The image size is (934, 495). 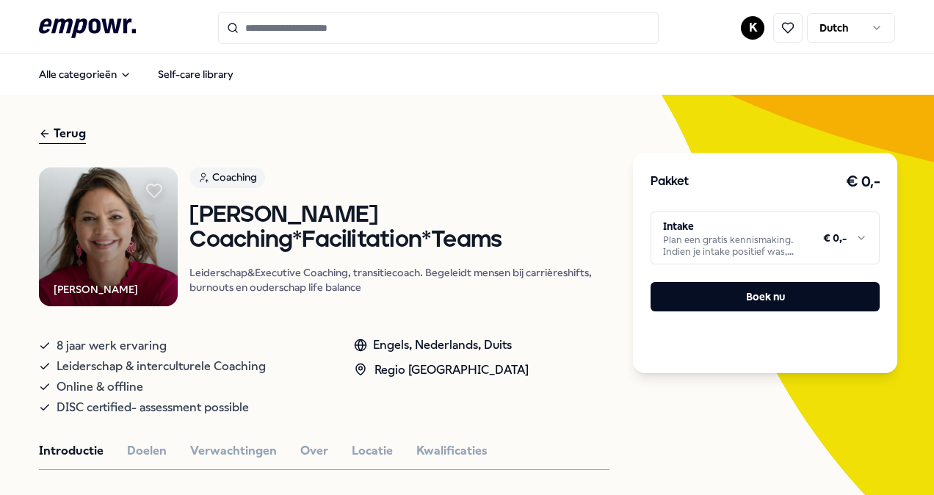 What do you see at coordinates (441, 345) in the screenshot?
I see `div: Engels, Nederlands, Duits` at bounding box center [441, 345].